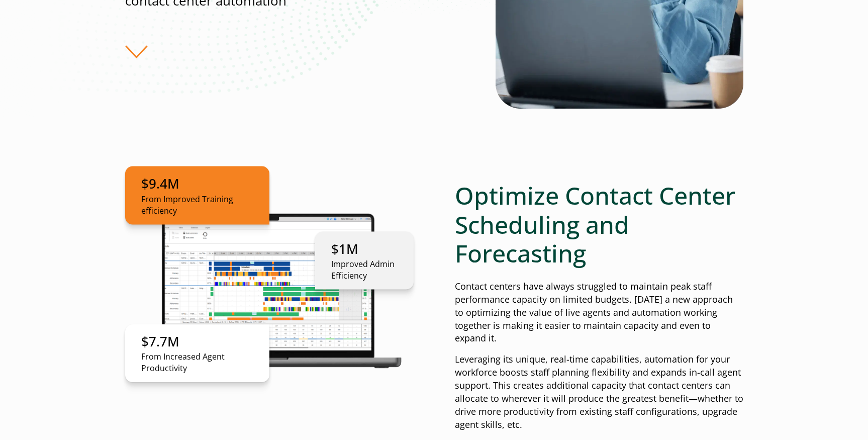  What do you see at coordinates (600, 392) in the screenshot?
I see `p: Leveraging its unique, real-time capabilities, automation for your workforce boosts staff plannin...` at bounding box center [600, 392].